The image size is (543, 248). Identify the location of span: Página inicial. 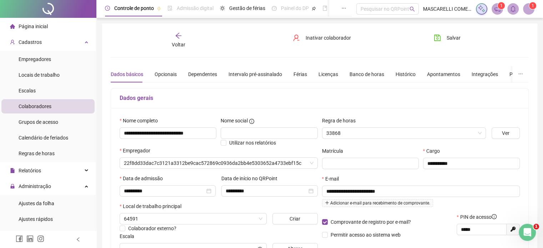
(33, 26).